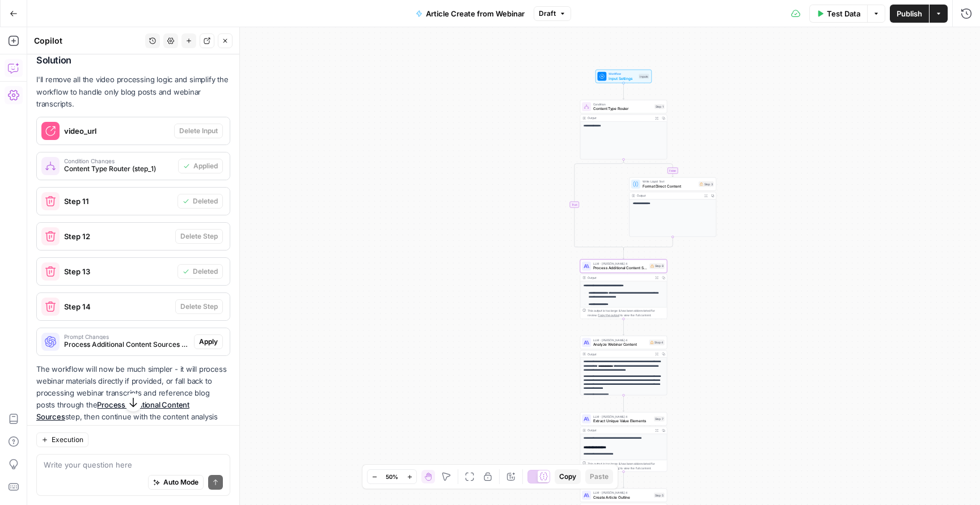 The height and width of the screenshot is (505, 980). Describe the element at coordinates (62, 440) in the screenshot. I see `button: Execution` at that location.